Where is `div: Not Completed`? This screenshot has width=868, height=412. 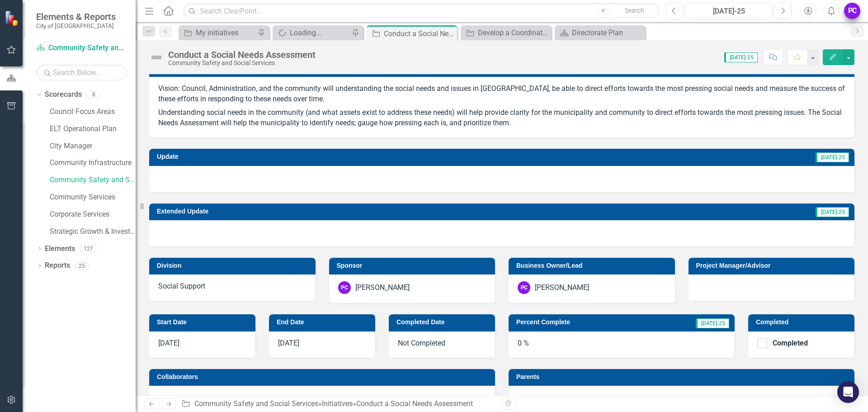 div: Not Completed is located at coordinates (442, 344).